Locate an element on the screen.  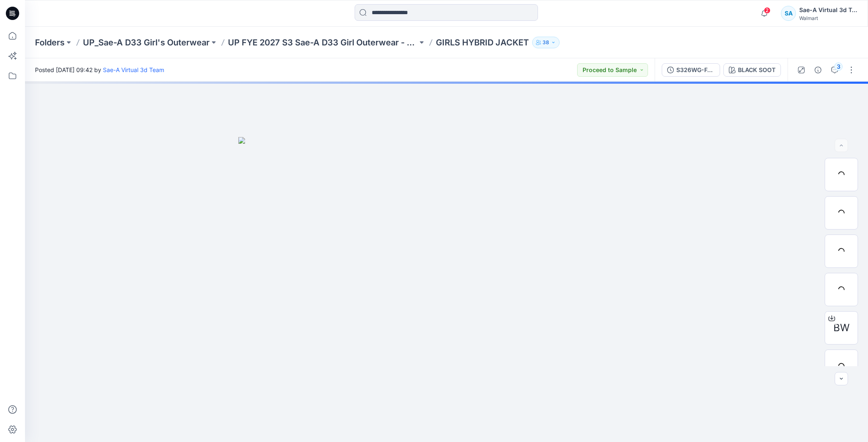
button: 3 is located at coordinates (834, 70).